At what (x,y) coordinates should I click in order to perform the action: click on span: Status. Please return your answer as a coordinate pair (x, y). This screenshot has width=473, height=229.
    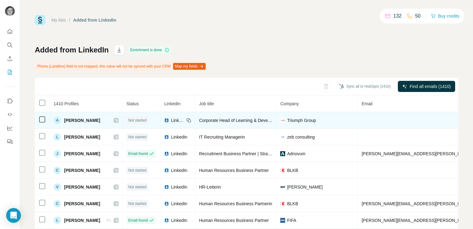
    Looking at the image, I should click on (132, 104).